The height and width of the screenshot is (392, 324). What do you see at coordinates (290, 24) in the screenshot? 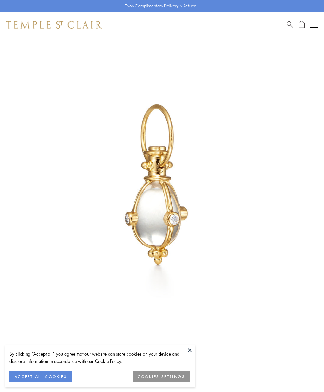
I see `a: Search` at bounding box center [290, 24].